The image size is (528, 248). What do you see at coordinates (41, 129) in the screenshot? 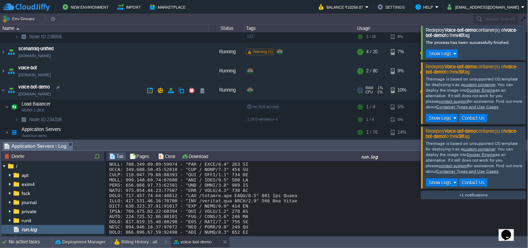
I see `span: Application Servers` at bounding box center [41, 129].